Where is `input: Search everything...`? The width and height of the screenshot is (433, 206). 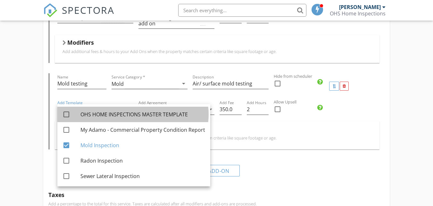
input: Search everything... is located at coordinates (242, 10).